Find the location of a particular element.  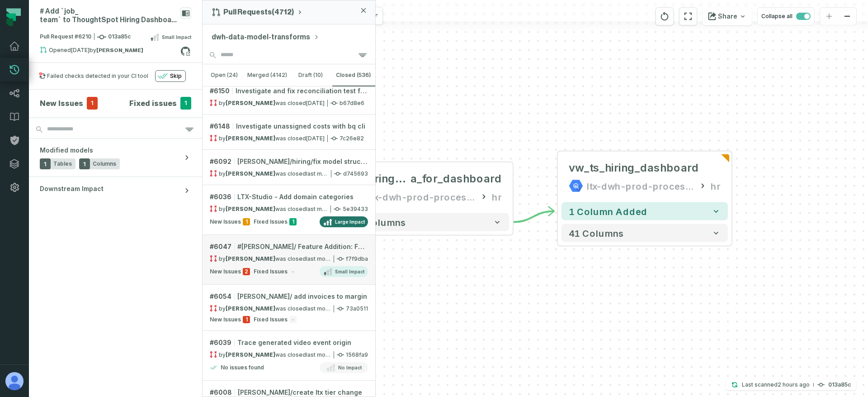

span: a_for_dashboard is located at coordinates (456, 179).